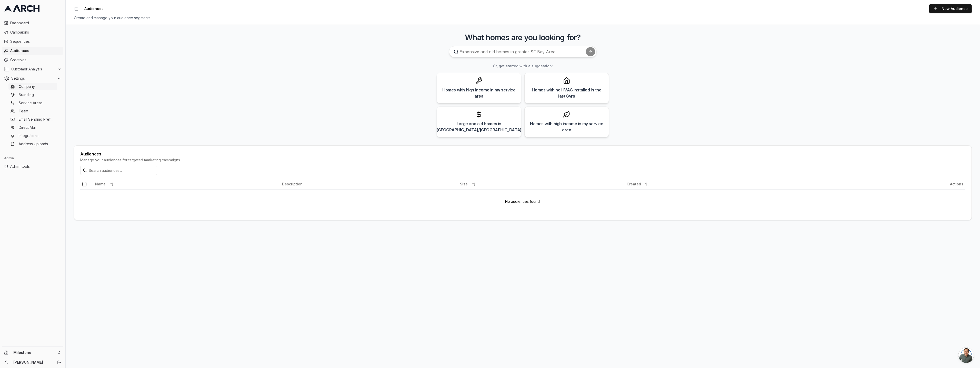 This screenshot has width=980, height=368. Describe the element at coordinates (523, 52) in the screenshot. I see `input: Expensive and old homes in greater SF Bay Area` at that location.